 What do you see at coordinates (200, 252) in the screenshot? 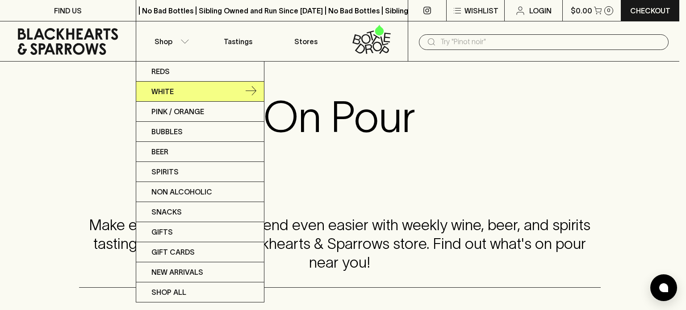
I see `a: Gift Cards` at bounding box center [200, 252].